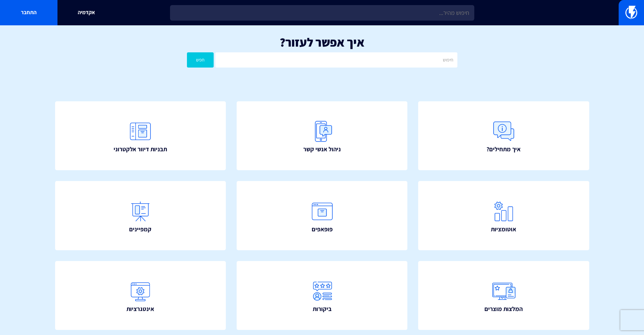 This screenshot has height=335, width=644. I want to click on span: ביקורות, so click(322, 309).